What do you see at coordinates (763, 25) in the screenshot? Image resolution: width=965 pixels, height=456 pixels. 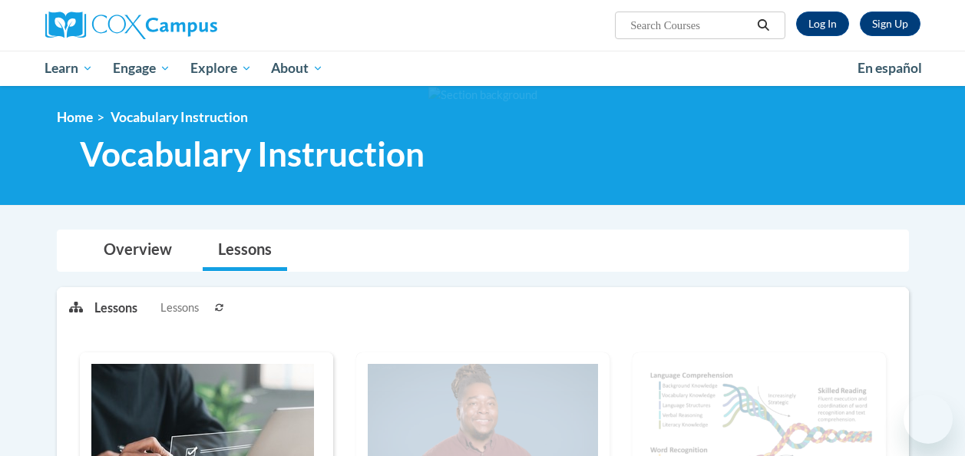 I see `button: Search` at bounding box center [763, 25].